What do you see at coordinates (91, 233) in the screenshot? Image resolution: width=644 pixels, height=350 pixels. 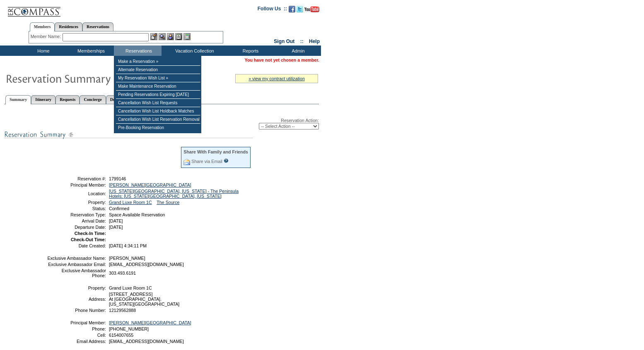 I see `strong: Check-In Time:` at bounding box center [91, 233].